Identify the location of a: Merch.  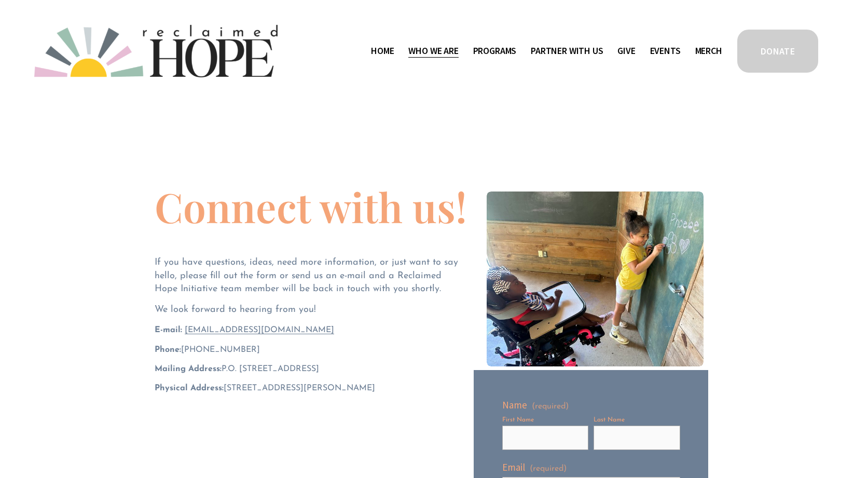
(708, 51).